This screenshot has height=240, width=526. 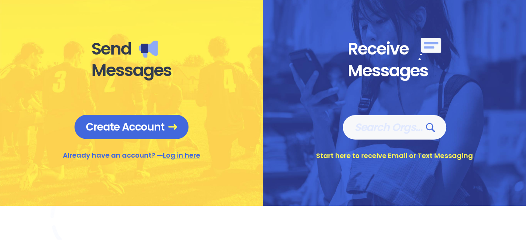 What do you see at coordinates (131, 127) in the screenshot?
I see `span: Create Account` at bounding box center [131, 127].